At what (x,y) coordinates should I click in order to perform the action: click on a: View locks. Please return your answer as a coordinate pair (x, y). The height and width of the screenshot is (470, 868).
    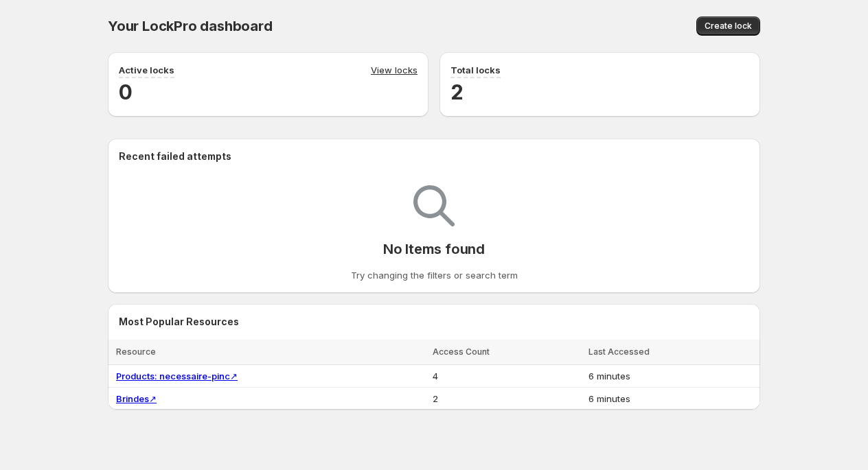
    Looking at the image, I should click on (394, 71).